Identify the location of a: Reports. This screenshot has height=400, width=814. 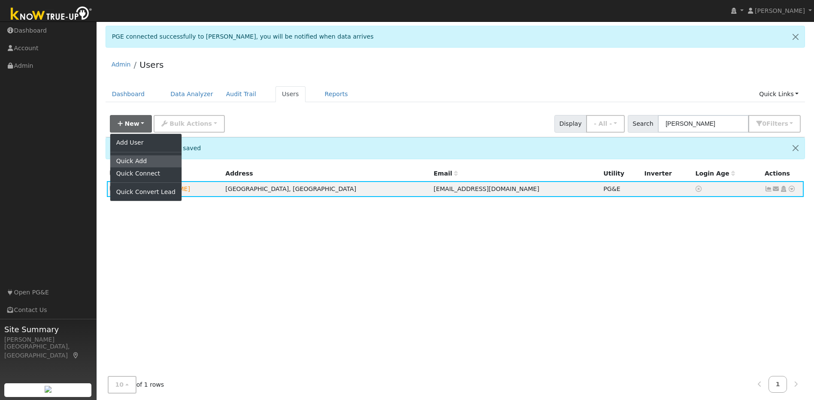
(336, 94).